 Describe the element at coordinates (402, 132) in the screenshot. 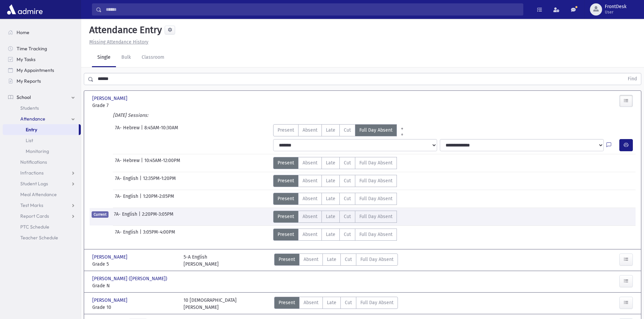

I see `a: All Later` at that location.